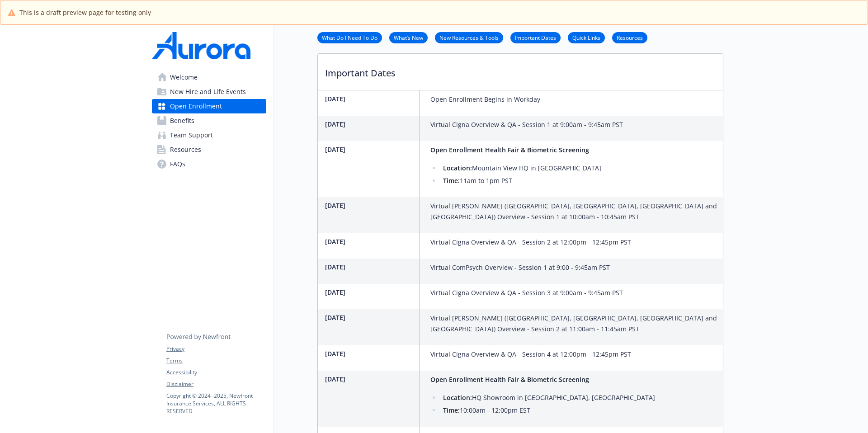 The image size is (868, 433). I want to click on p: Virtual Cigna Overview & QA - Session 1 at 9:00am - 9:45am PST, so click(527, 125).